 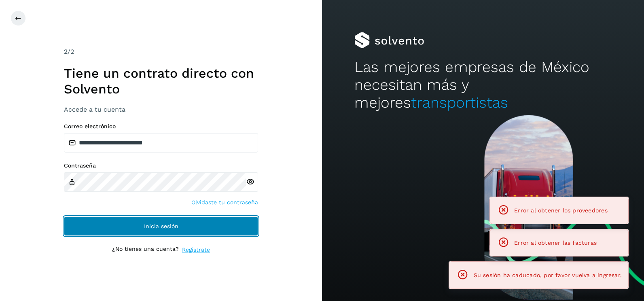 I want to click on span: Error al obtener las facturas, so click(x=555, y=243).